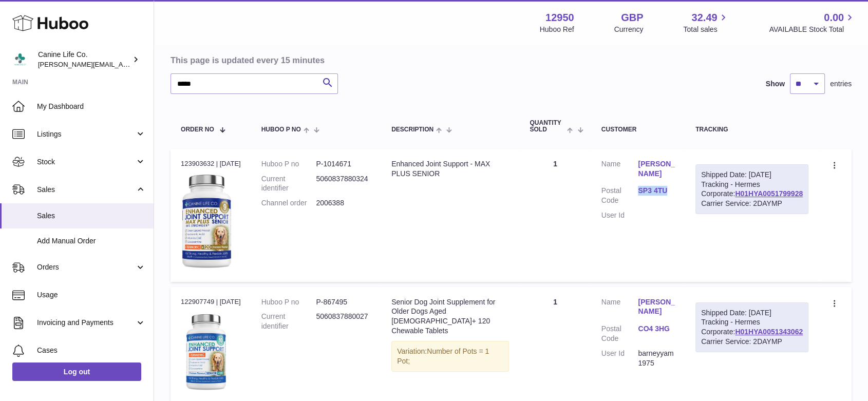  Describe the element at coordinates (289, 203) in the screenshot. I see `dt: Channel order` at that location.